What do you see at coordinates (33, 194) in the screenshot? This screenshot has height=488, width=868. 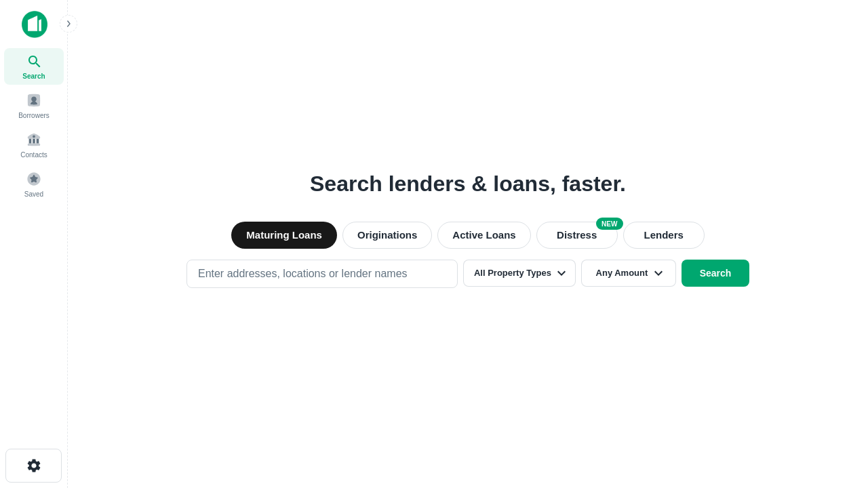 I see `span: Saved` at bounding box center [33, 194].